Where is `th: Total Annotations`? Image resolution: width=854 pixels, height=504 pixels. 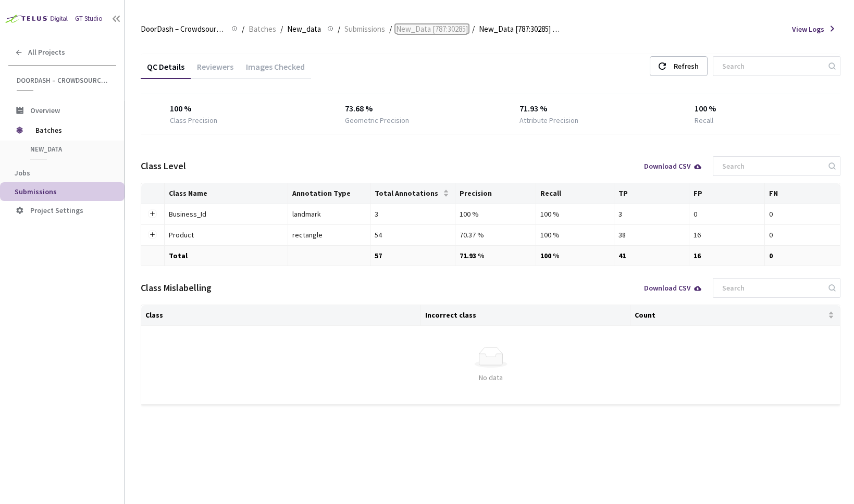 th: Total Annotations is located at coordinates (413, 194).